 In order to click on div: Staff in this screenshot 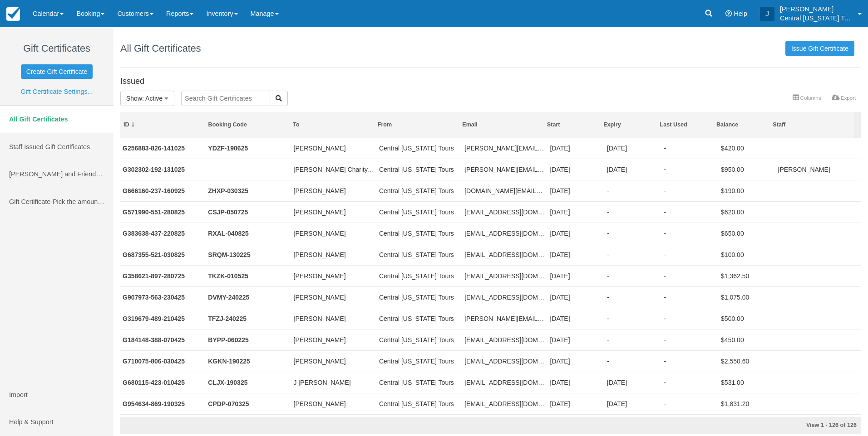, I will do `click(812, 125)`.